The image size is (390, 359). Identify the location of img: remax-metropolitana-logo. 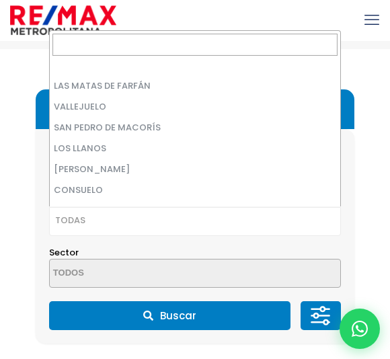
(63, 20).